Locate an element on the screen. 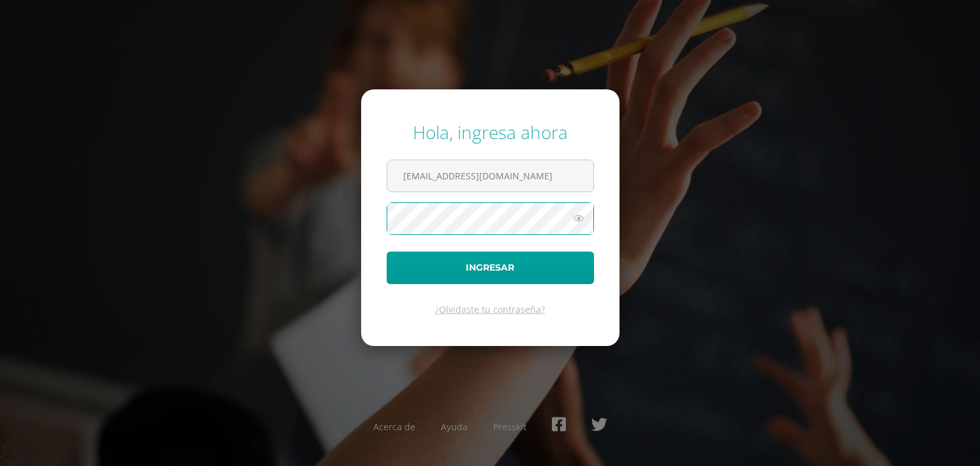  a: ¿Olvidaste tu contraseña? is located at coordinates (490, 309).